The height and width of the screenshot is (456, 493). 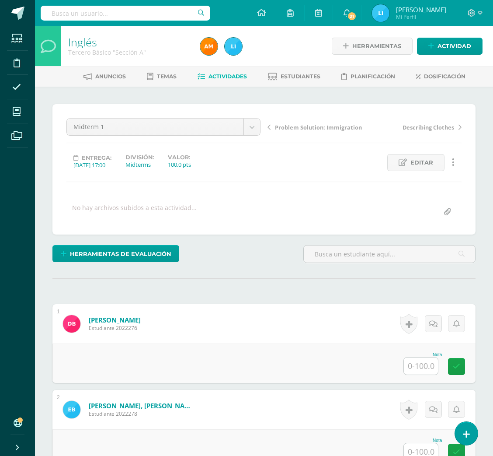 What do you see at coordinates (368, 77) in the screenshot?
I see `a: Planificación` at bounding box center [368, 77].